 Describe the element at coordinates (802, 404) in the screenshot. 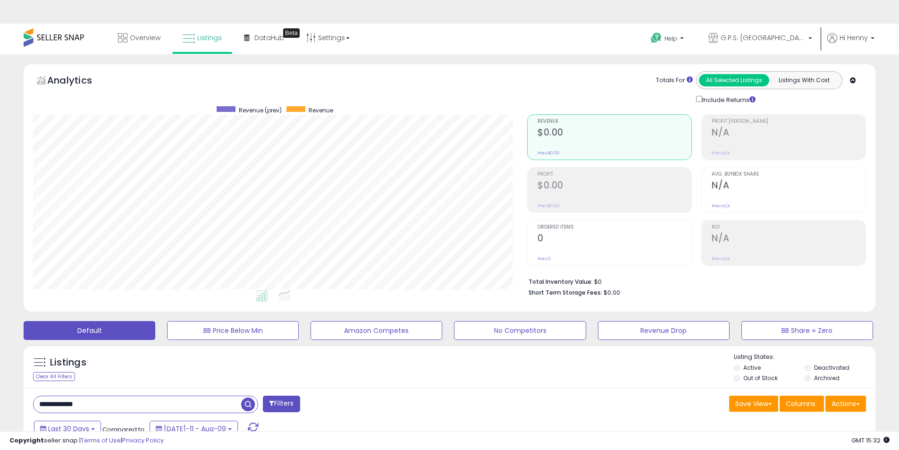

I see `button: Columns` at that location.